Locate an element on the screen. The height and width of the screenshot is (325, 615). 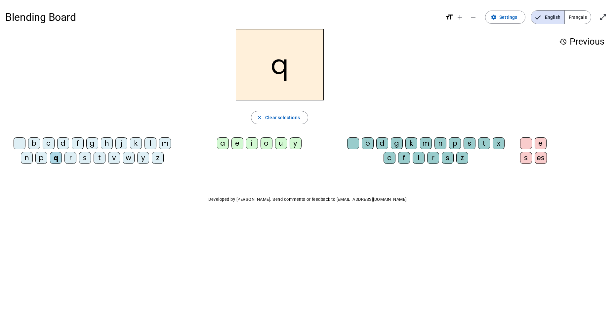
mat-icon: history is located at coordinates (563, 42).